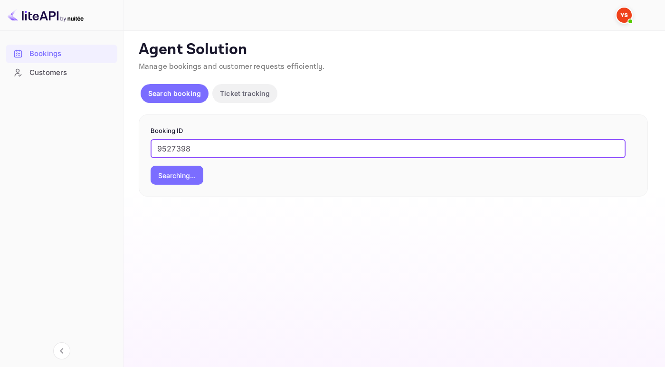 The width and height of the screenshot is (665, 367). Describe the element at coordinates (232, 66) in the screenshot. I see `span: Manage bookings and customer requests efficiently.` at that location.